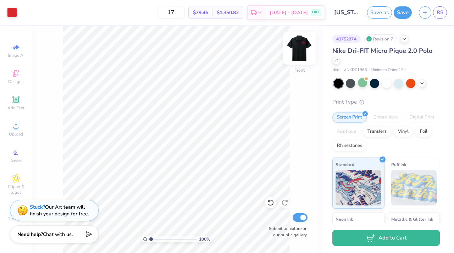 The width and height of the screenshot is (454, 253). I want to click on span: $79.46, so click(200, 12).